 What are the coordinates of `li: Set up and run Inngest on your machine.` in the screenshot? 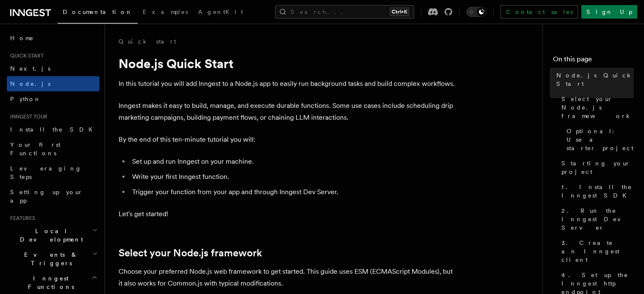 It's located at (293, 162).